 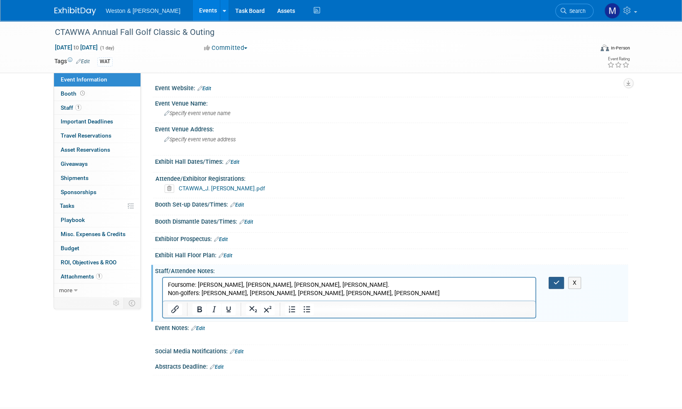 What do you see at coordinates (72, 62) in the screenshot?
I see `td: Tags` at bounding box center [72, 62].